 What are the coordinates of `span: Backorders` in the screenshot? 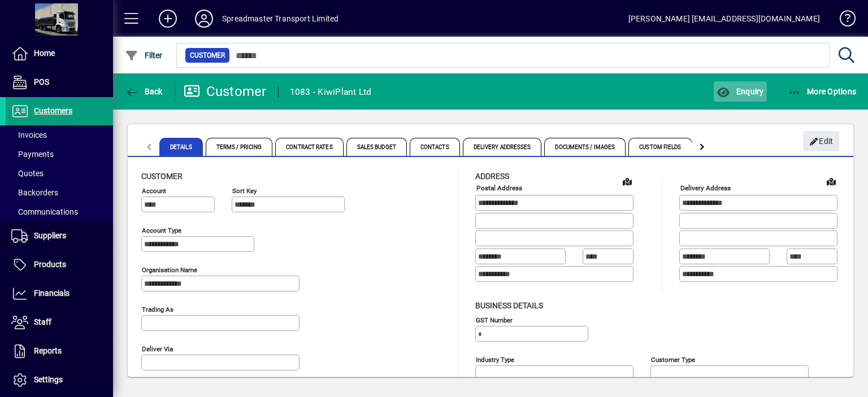 It's located at (34, 193).